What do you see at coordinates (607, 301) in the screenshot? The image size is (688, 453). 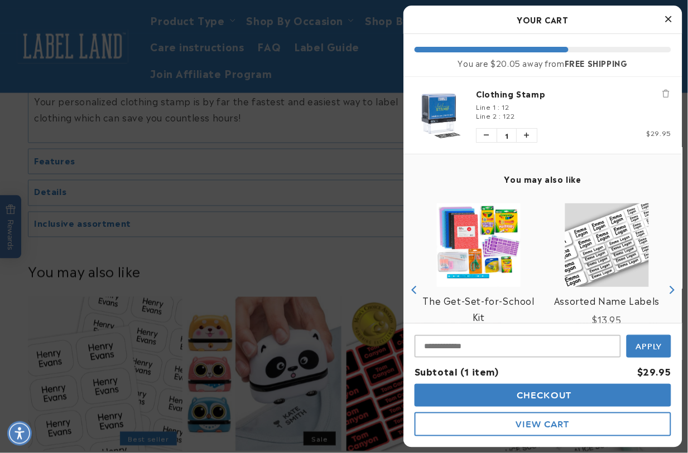 I see `a: View Assorted Name Labels` at bounding box center [607, 301].